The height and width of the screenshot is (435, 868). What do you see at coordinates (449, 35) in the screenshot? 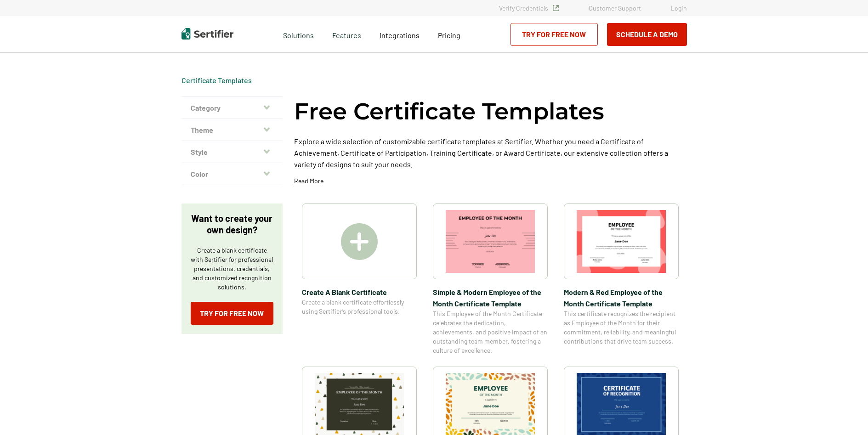
I see `span: Pricing` at bounding box center [449, 35].